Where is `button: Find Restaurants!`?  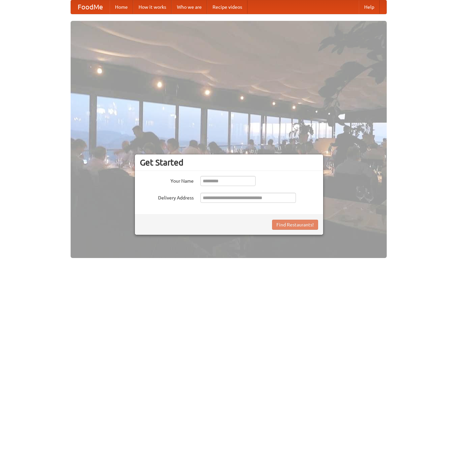 button: Find Restaurants! is located at coordinates (295, 225).